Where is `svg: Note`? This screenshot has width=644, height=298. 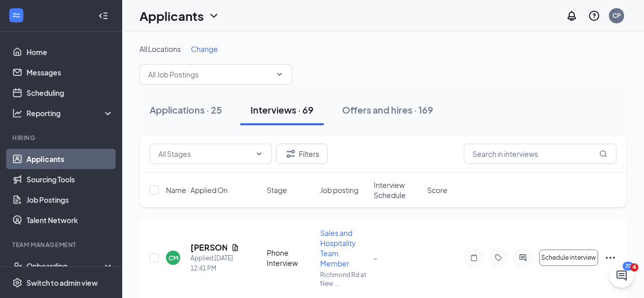 svg: Note is located at coordinates (474, 258).